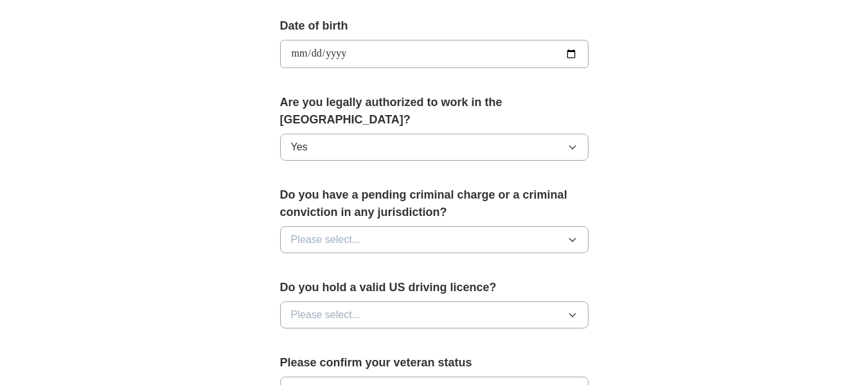 Image resolution: width=868 pixels, height=385 pixels. What do you see at coordinates (299, 147) in the screenshot?
I see `span: Yes` at bounding box center [299, 147].